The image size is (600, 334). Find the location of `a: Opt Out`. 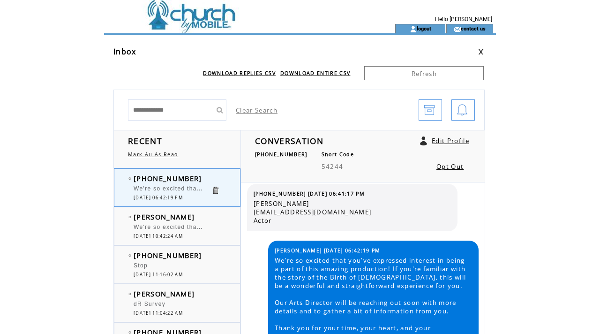

a: Opt Out is located at coordinates (450, 166).